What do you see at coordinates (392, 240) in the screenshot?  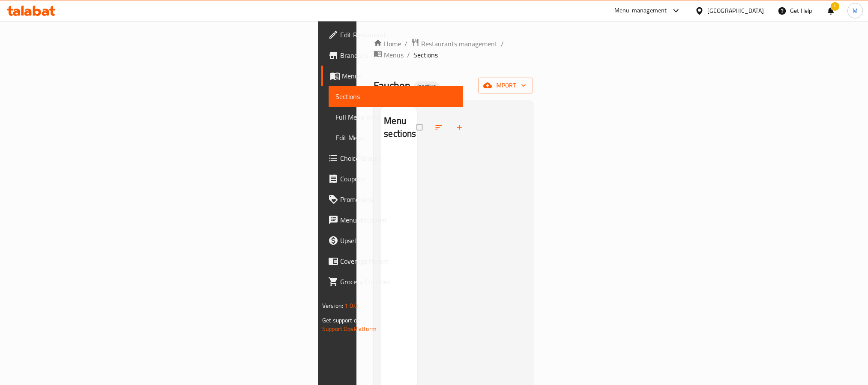 I see `a: Upsell` at bounding box center [392, 240].